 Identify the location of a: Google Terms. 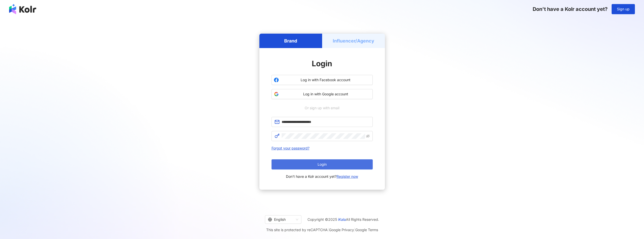
(367, 230).